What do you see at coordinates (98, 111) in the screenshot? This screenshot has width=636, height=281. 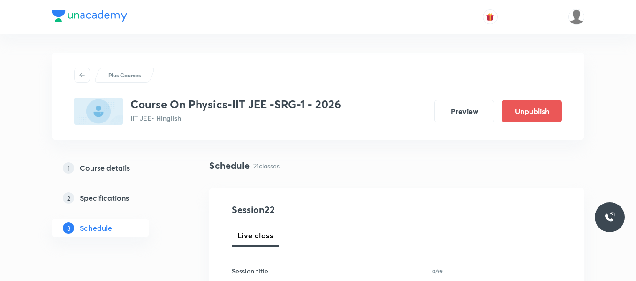 I see `img: CECF0A6C-7E54-4C30-8958-5B3A6C9CC23C_plus.png` at bounding box center [98, 111].